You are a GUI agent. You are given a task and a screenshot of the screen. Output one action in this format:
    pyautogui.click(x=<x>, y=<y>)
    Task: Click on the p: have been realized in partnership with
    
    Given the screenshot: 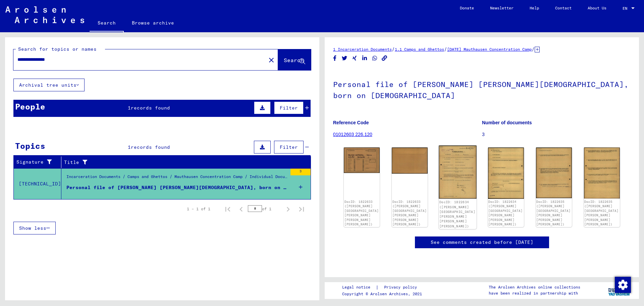 What is the action you would take?
    pyautogui.click(x=535, y=293)
    